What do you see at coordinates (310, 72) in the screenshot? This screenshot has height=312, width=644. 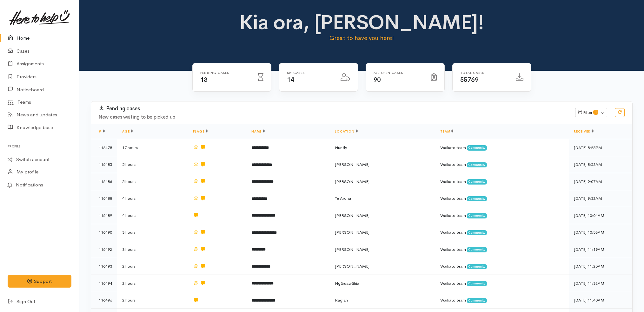 I see `h6: My cases` at bounding box center [310, 72].